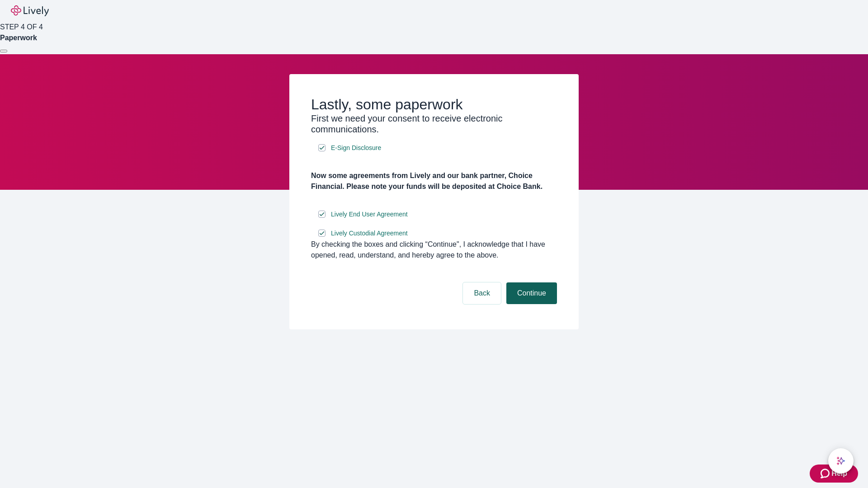 Image resolution: width=868 pixels, height=488 pixels. What do you see at coordinates (434, 124) in the screenshot?
I see `h3: First we need your consent to receive electronic communications.` at bounding box center [434, 124].